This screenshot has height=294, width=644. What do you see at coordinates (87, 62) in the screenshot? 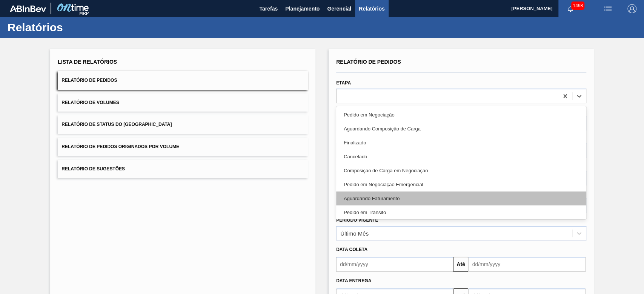
I see `span: Lista de Relatórios` at bounding box center [87, 62].